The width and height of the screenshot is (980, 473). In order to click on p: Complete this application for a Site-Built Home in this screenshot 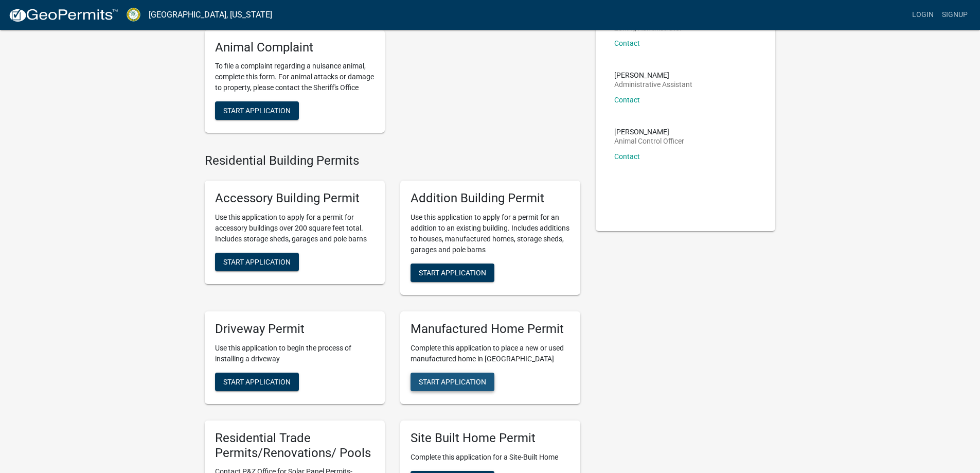, I will do `click(490, 457)`.